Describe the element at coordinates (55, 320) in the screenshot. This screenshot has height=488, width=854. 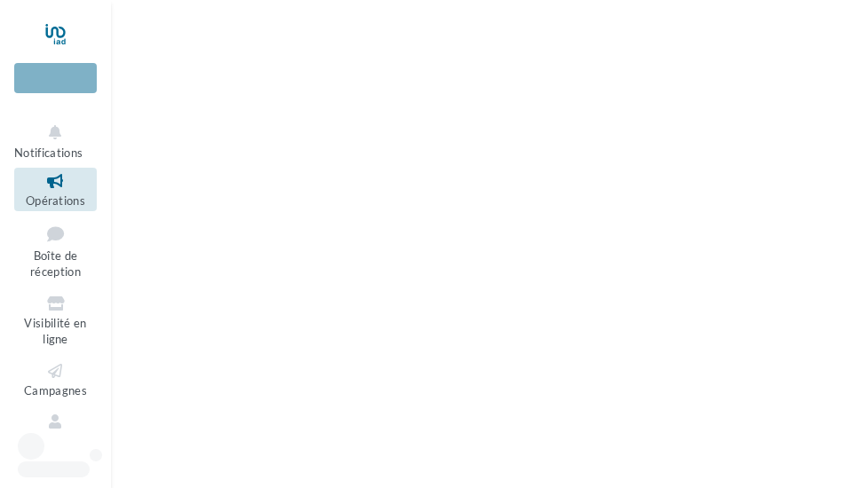
I see `a: Visibilité en ligne` at that location.